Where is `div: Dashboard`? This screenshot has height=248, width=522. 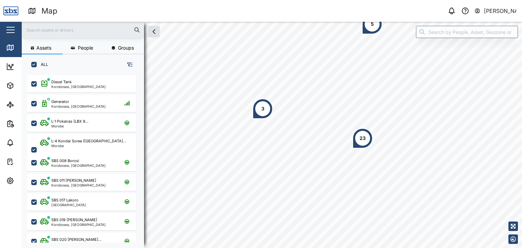 div: Dashboard is located at coordinates (33, 67).